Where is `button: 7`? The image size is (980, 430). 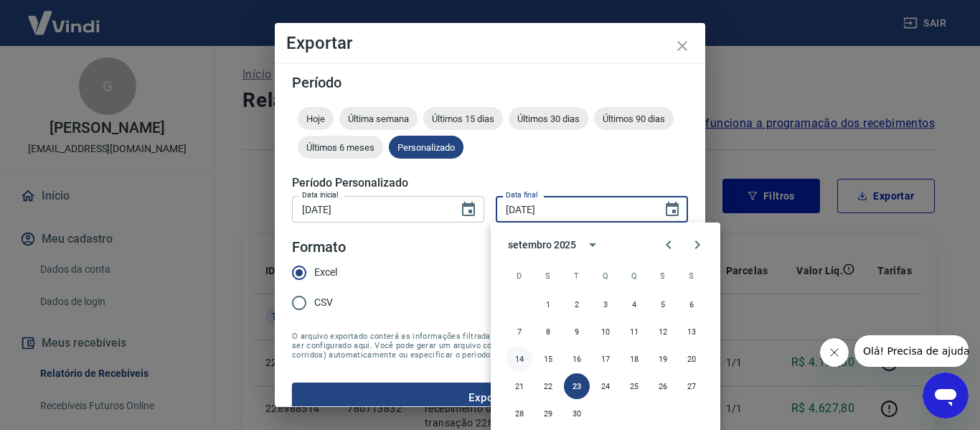
button: 7 is located at coordinates (520, 332).